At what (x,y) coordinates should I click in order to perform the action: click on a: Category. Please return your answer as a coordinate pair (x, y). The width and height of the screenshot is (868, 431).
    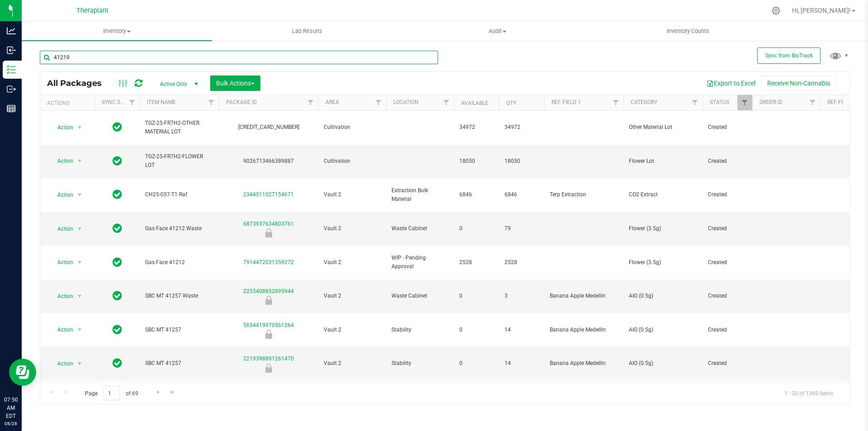
    Looking at the image, I should click on (644, 102).